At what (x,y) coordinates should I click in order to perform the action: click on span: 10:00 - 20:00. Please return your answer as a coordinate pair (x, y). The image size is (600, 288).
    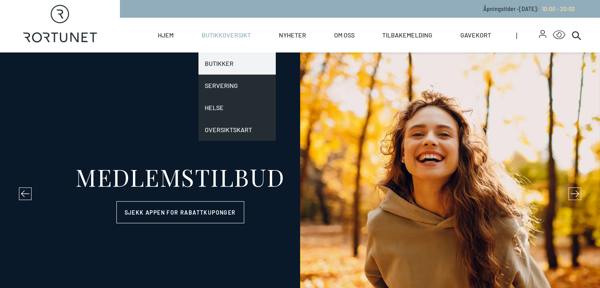
    Looking at the image, I should click on (558, 9).